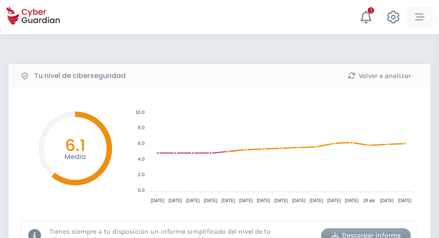  Describe the element at coordinates (379, 76) in the screenshot. I see `button: Volver a analizar` at that location.